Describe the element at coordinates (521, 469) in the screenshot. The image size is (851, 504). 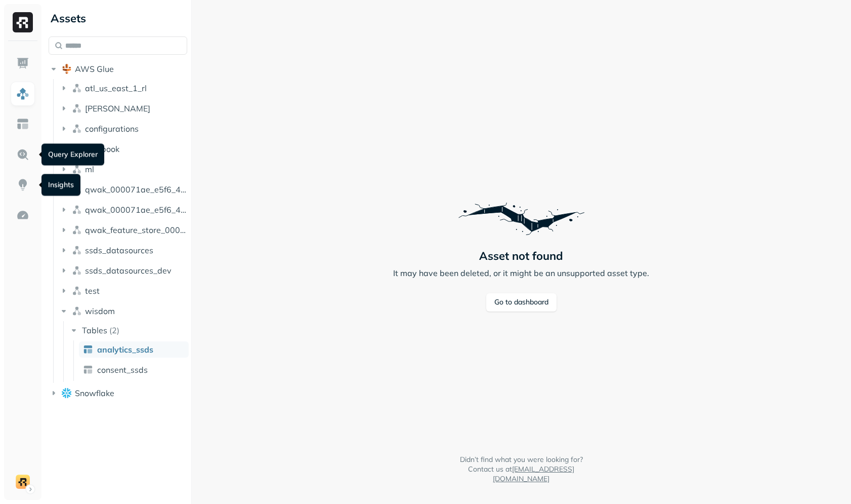
I see `p: Didn’t find what you were looking for? Contact us at` at that location.